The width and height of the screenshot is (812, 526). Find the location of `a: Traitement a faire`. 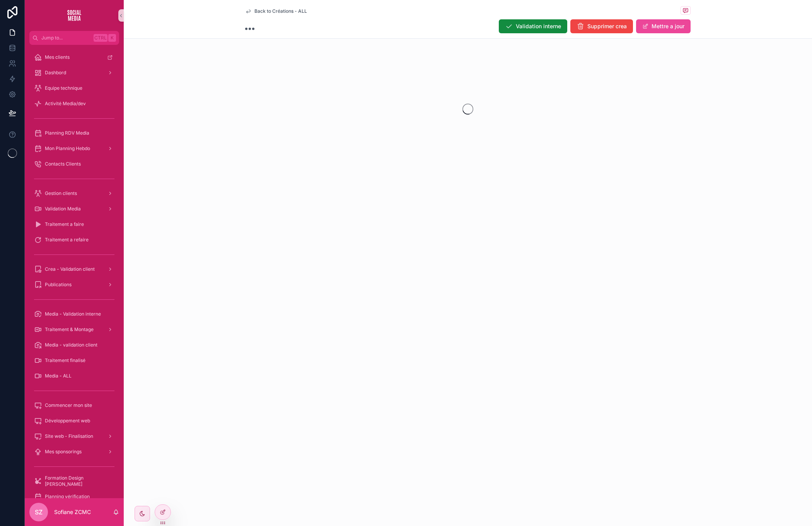

a: Traitement a faire is located at coordinates (74, 224).